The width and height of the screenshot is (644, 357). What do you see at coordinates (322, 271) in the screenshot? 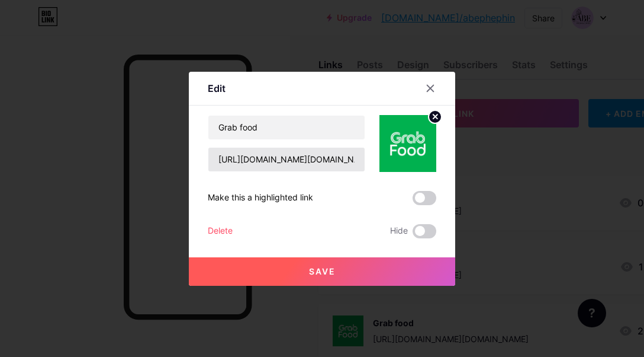
I see `span: Save` at bounding box center [322, 271].